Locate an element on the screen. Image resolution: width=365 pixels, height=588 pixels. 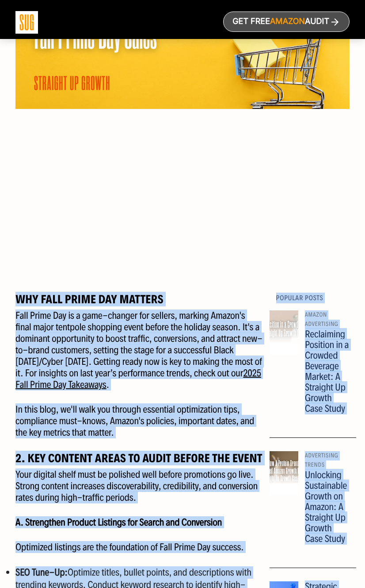
strong: Why Fall Prime Day Matters is located at coordinates (89, 299).